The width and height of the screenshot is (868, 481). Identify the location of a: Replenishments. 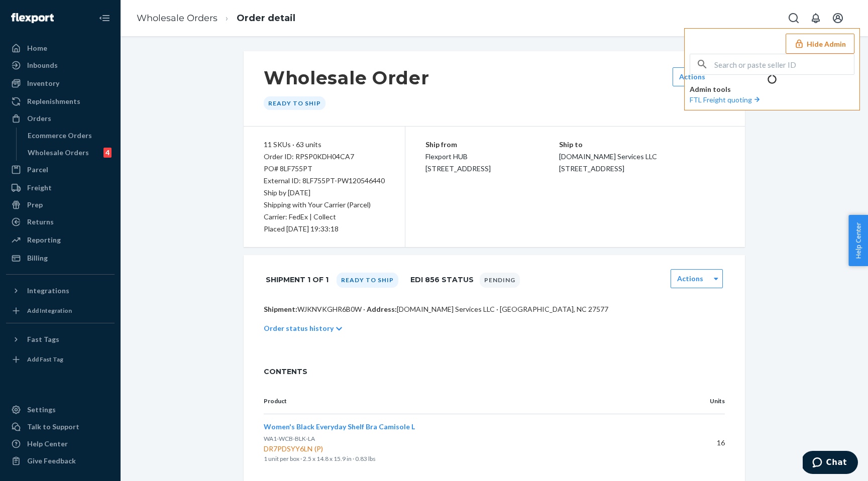
(60, 101).